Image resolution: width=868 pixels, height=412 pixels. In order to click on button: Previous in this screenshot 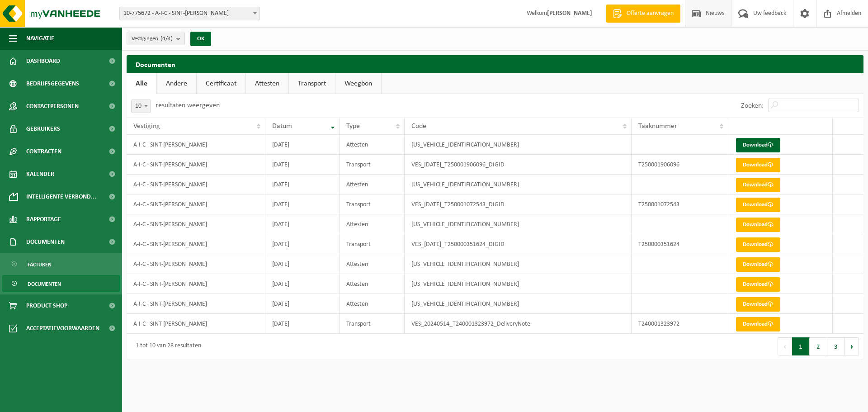, I will do `click(785, 347)`.